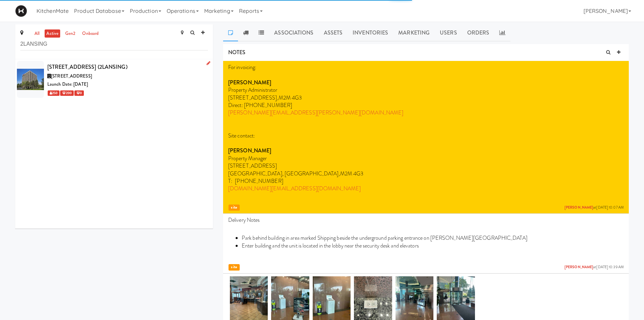  Describe the element at coordinates (294, 33) in the screenshot. I see `a: Associations` at that location.